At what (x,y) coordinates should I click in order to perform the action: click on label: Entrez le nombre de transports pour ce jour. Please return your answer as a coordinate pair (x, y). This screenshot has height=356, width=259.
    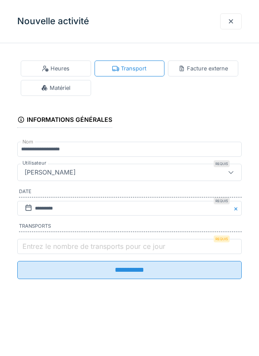
    Looking at the image, I should click on (94, 246).